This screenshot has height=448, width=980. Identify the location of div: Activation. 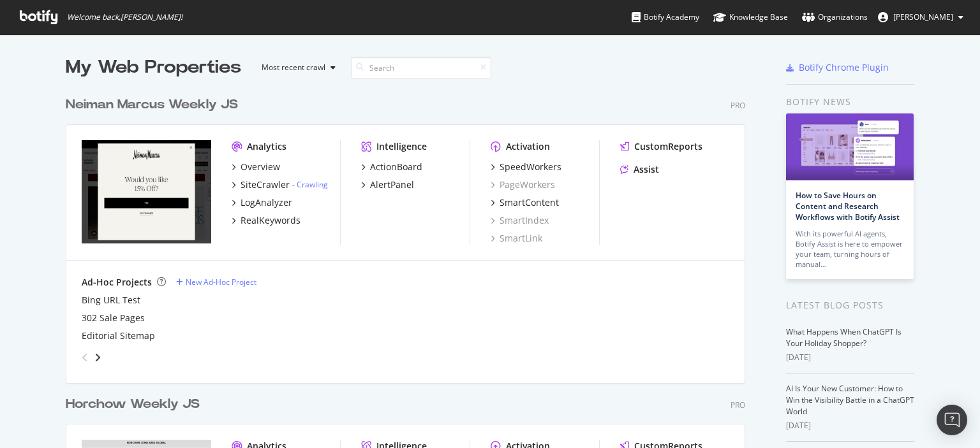
(528, 146).